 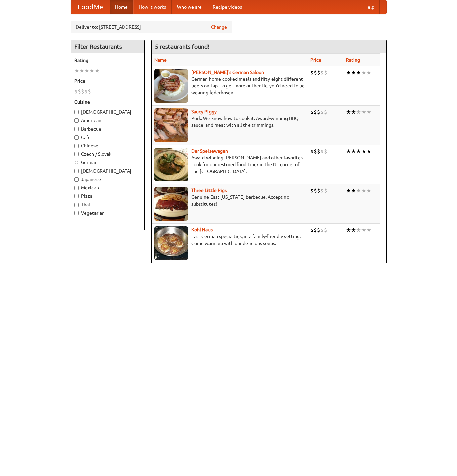 What do you see at coordinates (171, 204) in the screenshot?
I see `img: littlepigs.jpg` at bounding box center [171, 204].